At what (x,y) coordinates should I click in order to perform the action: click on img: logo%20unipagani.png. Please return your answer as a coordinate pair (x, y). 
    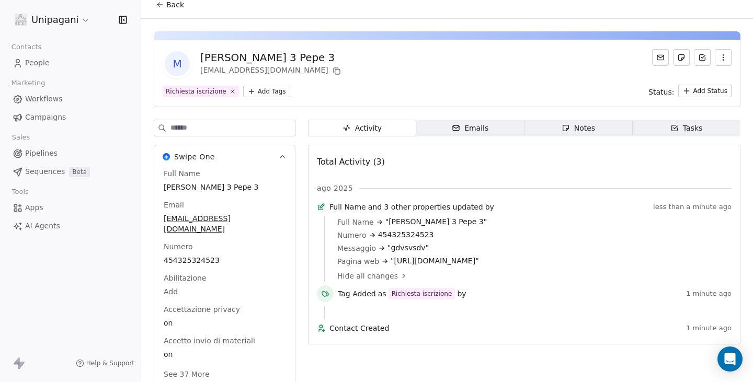
    Looking at the image, I should click on (21, 20).